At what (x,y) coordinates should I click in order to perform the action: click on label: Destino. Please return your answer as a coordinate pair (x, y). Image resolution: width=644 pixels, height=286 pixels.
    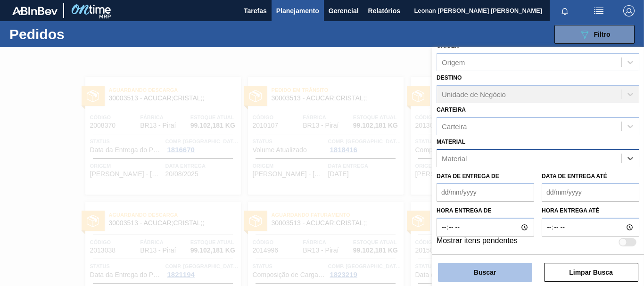
    Looking at the image, I should click on (449, 78).